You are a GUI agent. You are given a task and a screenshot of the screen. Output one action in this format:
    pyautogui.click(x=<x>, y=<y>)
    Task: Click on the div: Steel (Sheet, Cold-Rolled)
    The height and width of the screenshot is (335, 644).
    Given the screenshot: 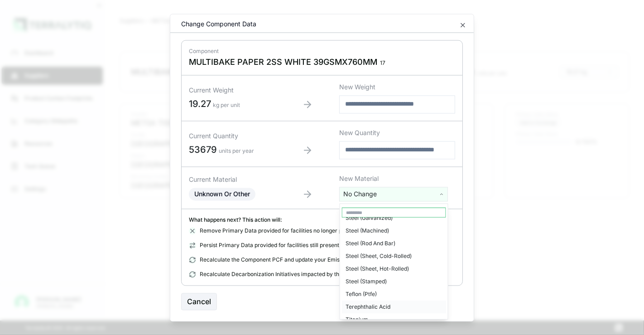 What is the action you would take?
    pyautogui.click(x=394, y=256)
    